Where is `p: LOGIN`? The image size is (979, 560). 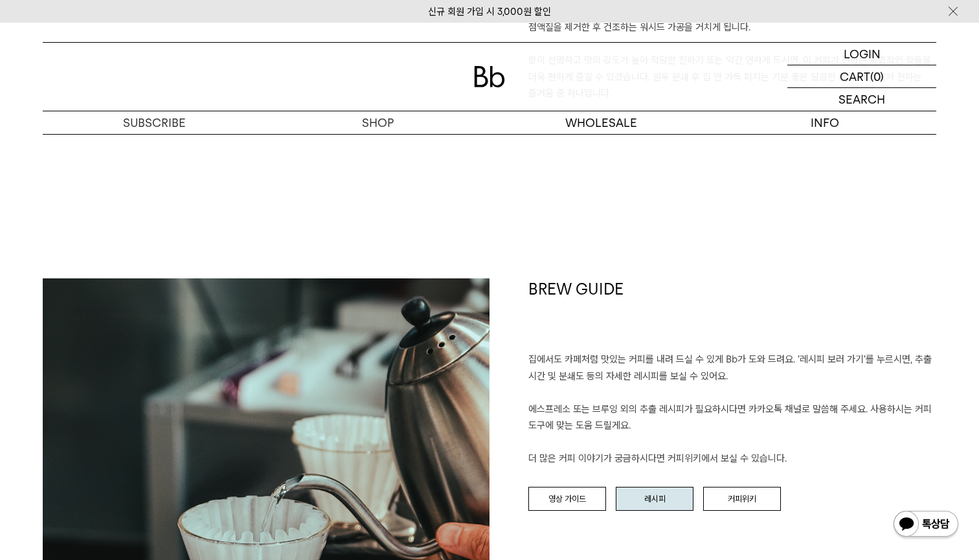
p: LOGIN is located at coordinates (862, 54).